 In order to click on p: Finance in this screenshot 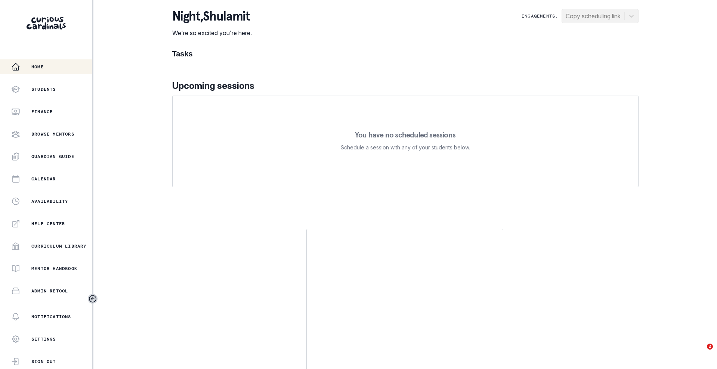, I will do `click(42, 112)`.